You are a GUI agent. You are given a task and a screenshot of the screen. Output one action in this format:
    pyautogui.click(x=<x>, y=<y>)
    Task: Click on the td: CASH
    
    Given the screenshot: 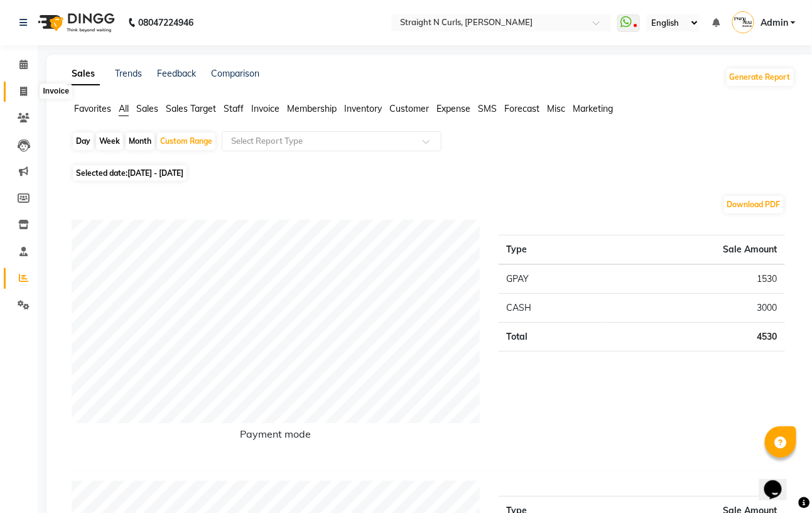 What is the action you would take?
    pyautogui.click(x=552, y=309)
    